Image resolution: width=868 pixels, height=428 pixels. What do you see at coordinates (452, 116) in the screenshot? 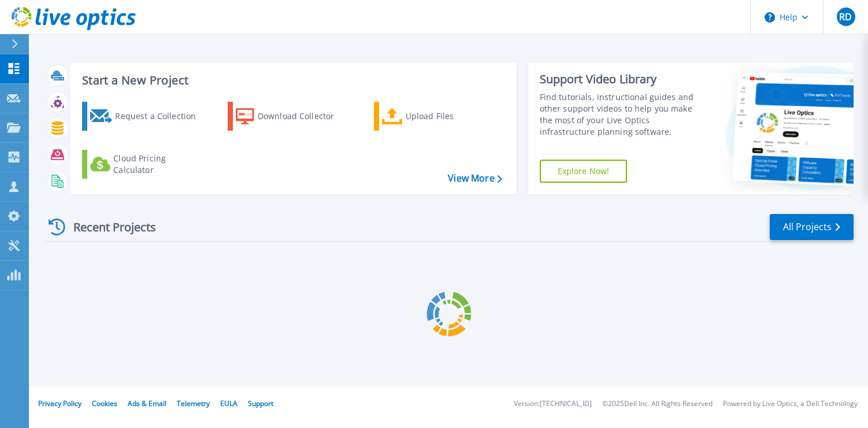
I see `div: Upload Files` at bounding box center [452, 116].